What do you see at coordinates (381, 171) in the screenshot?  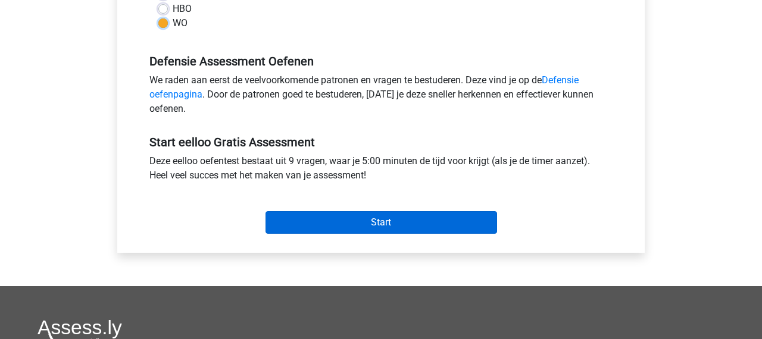 I see `div: Deze eelloo oefentest bestaat uit 9 vragen, waar je 5:00 minuten de tijd voor krijgt (als je de t...` at bounding box center [381, 171].